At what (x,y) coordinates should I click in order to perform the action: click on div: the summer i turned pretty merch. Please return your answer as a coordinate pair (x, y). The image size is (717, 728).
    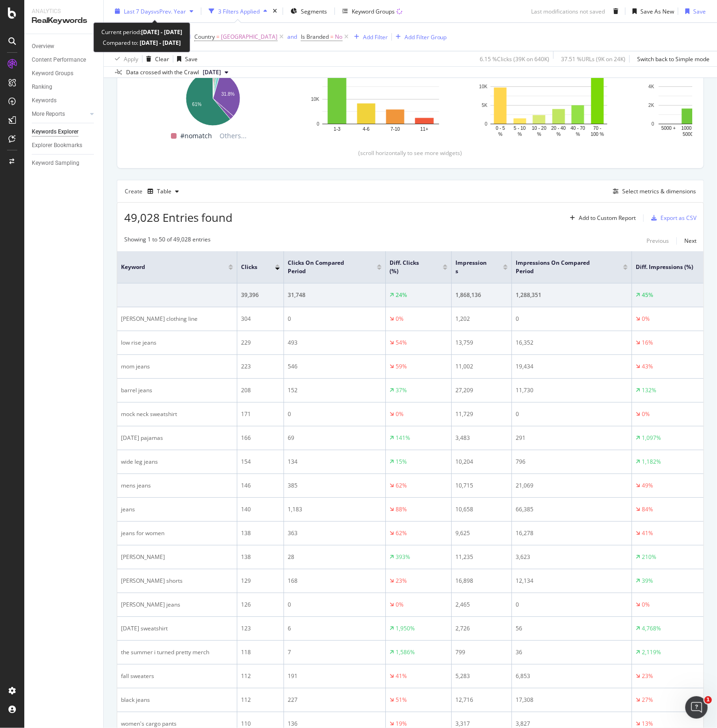
    Looking at the image, I should click on (177, 652).